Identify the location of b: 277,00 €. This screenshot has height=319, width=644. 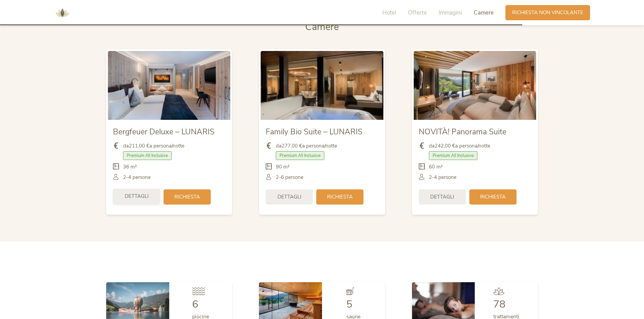
(291, 146).